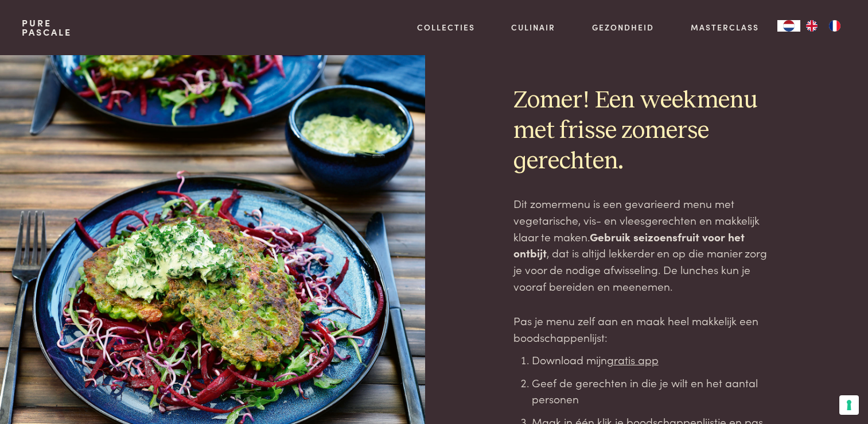 Image resolution: width=868 pixels, height=424 pixels. What do you see at coordinates (446, 27) in the screenshot?
I see `a: Collecties` at bounding box center [446, 27].